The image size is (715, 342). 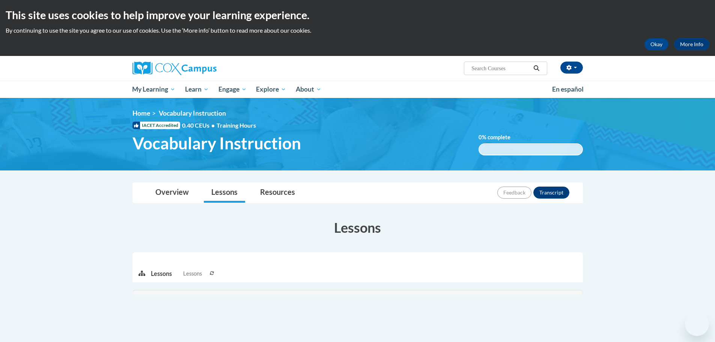 I want to click on span: En español, so click(x=568, y=89).